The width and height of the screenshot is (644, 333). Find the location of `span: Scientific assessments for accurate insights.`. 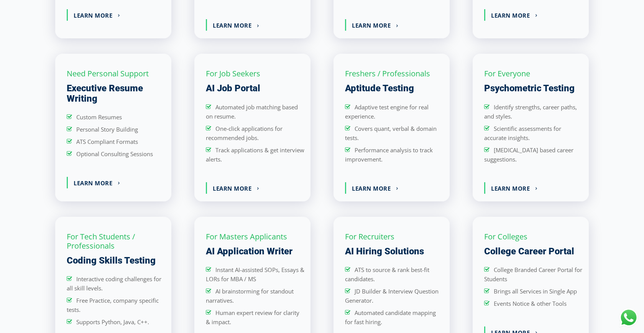

span: Scientific assessments for accurate insights. is located at coordinates (523, 133).